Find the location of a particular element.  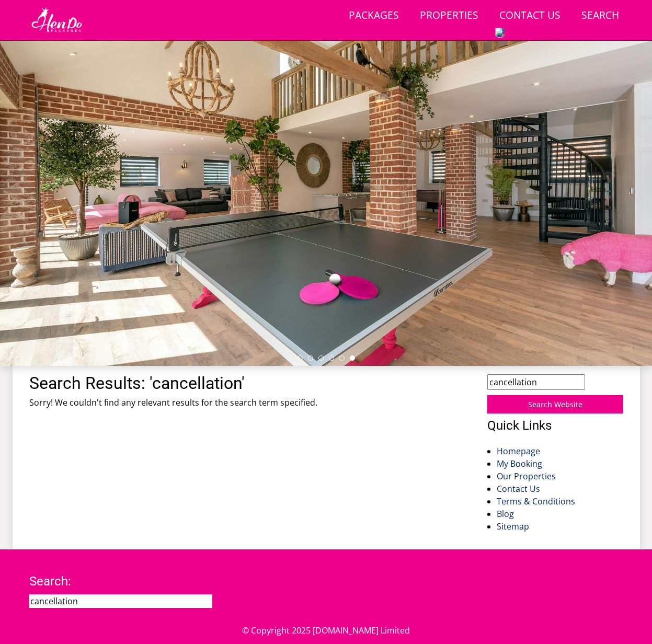

a: Homepage is located at coordinates (518, 451).